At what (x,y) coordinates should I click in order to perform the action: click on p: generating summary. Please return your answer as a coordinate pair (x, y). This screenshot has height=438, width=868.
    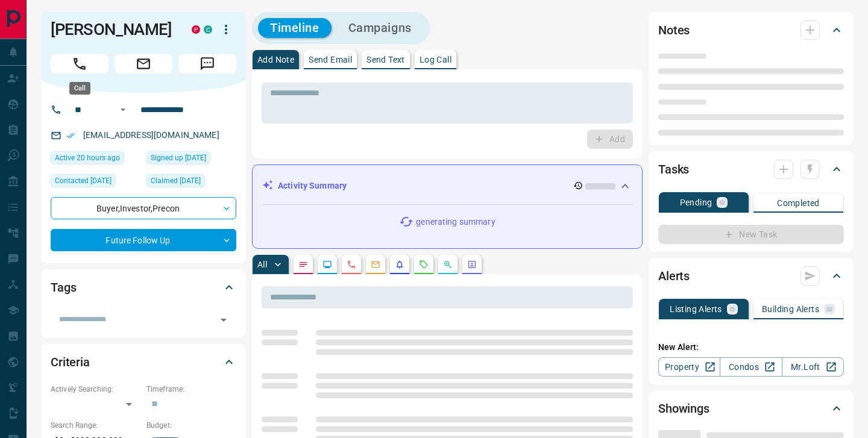
    Looking at the image, I should click on (455, 222).